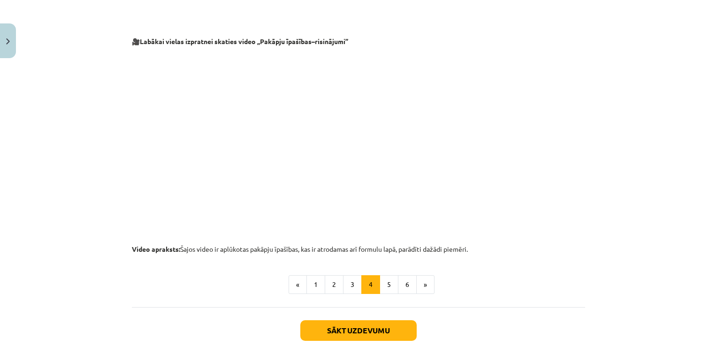 The height and width of the screenshot is (346, 717). What do you see at coordinates (371, 285) in the screenshot?
I see `button: 4` at bounding box center [371, 285].